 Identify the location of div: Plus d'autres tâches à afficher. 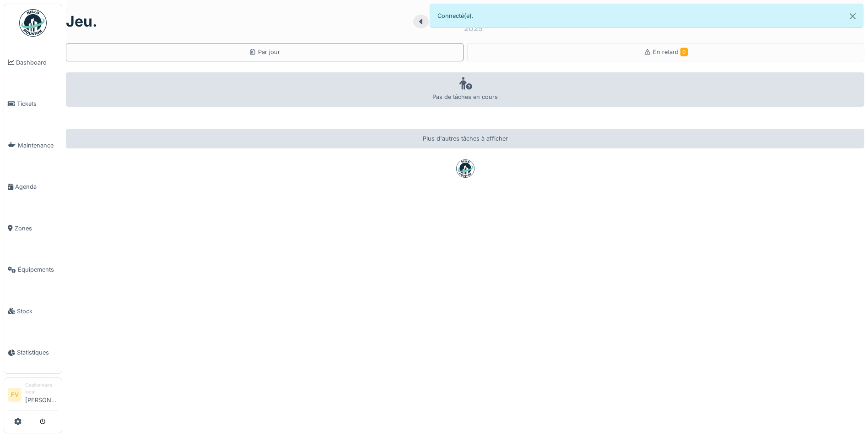
(465, 138).